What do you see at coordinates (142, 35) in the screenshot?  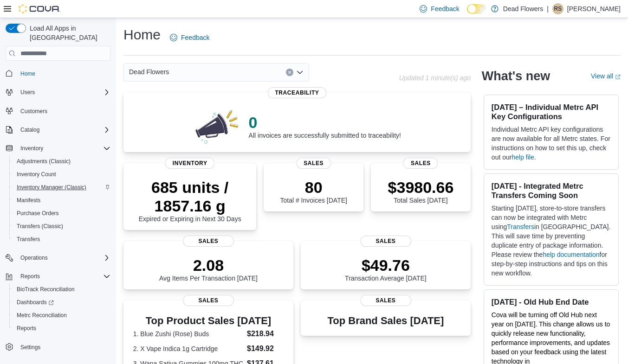 I see `h1: Home` at bounding box center [142, 35].